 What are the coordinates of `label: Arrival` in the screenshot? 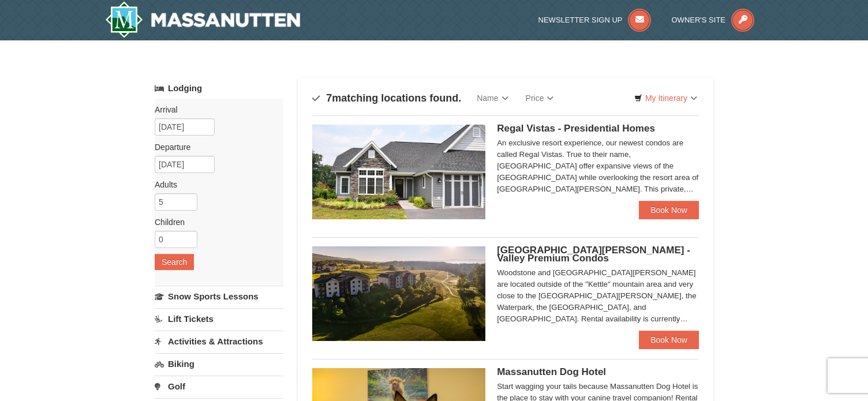 It's located at (215, 110).